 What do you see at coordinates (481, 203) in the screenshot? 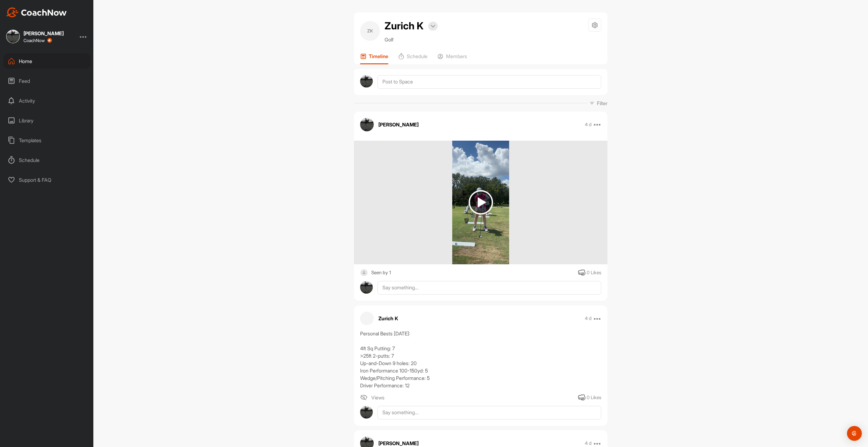
I see `img: media` at bounding box center [481, 203].